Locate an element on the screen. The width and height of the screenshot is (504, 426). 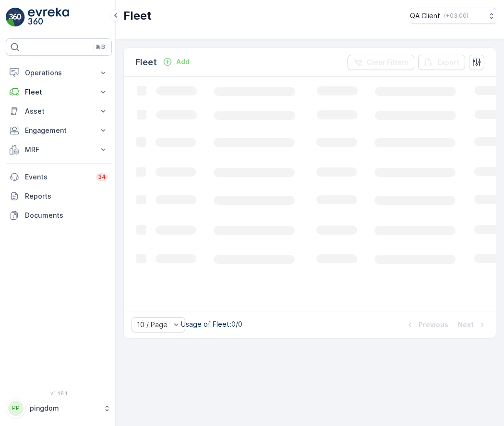
p: Asset is located at coordinates (58, 111).